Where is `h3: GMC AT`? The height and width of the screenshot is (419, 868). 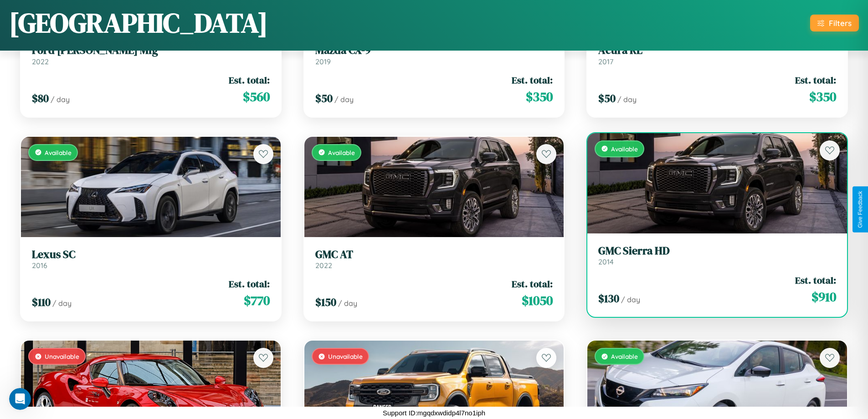
h3: GMC AT is located at coordinates (434, 254).